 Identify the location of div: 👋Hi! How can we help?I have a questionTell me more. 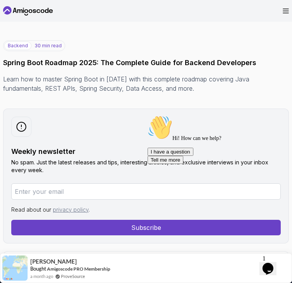
(73, 28).